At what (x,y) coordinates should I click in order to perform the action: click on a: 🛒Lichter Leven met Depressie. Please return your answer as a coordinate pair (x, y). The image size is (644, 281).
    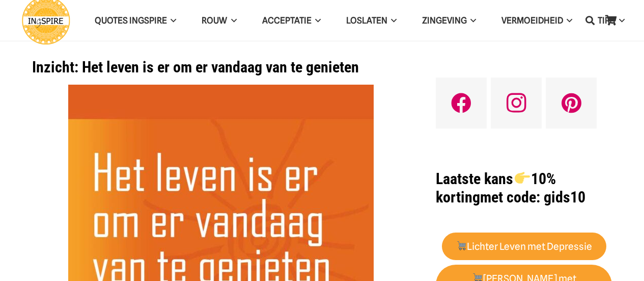
    Looking at the image, I should click on (523, 246).